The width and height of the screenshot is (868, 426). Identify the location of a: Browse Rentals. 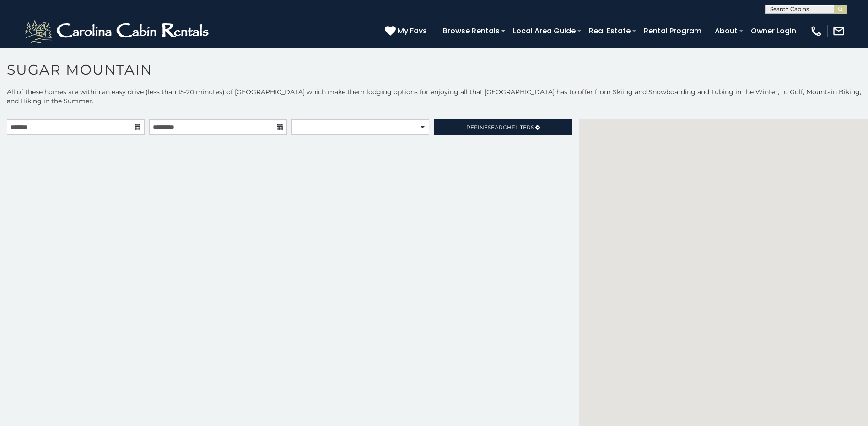
(471, 31).